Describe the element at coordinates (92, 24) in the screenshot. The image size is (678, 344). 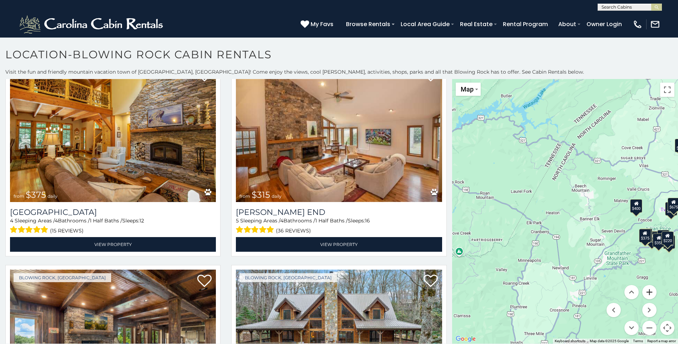
I see `img: White-1-2.png` at that location.